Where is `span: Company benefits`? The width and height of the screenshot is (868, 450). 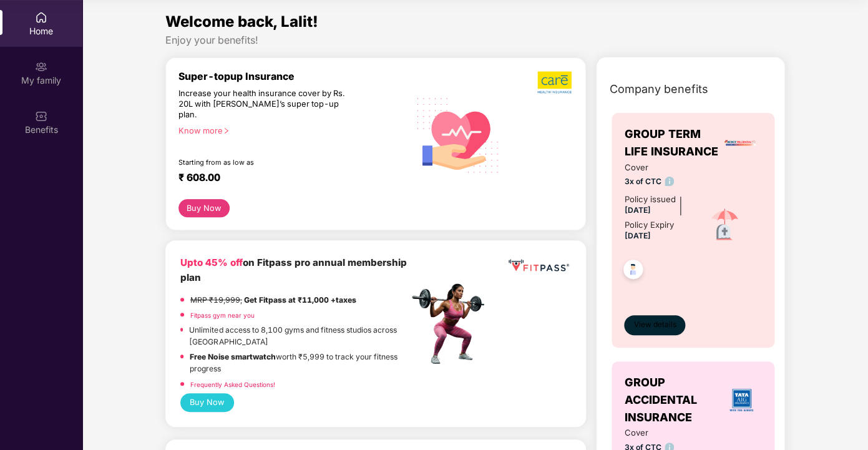
span: Company benefits is located at coordinates (658, 89).